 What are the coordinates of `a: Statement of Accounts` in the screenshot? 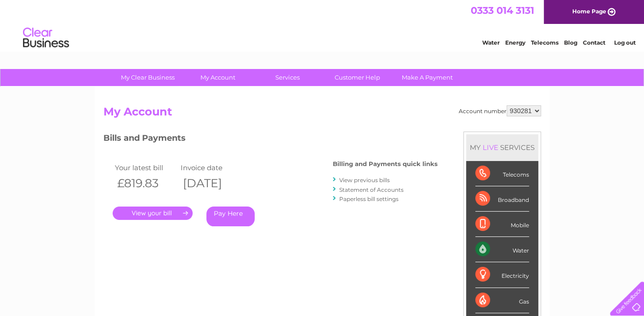 It's located at (371, 189).